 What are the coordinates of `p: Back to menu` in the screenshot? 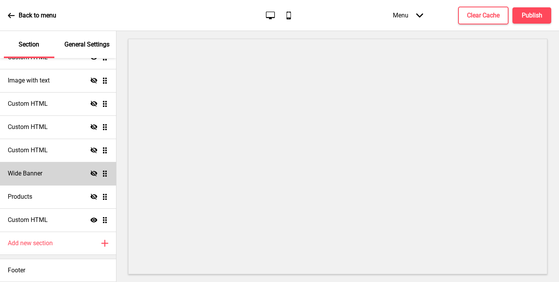 It's located at (37, 16).